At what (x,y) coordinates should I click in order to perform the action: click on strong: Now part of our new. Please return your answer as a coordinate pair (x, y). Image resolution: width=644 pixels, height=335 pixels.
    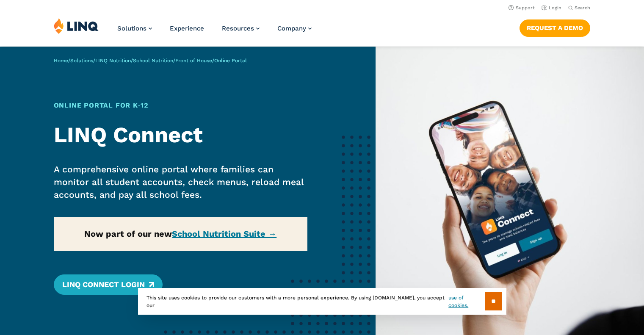
    Looking at the image, I should click on (180, 234).